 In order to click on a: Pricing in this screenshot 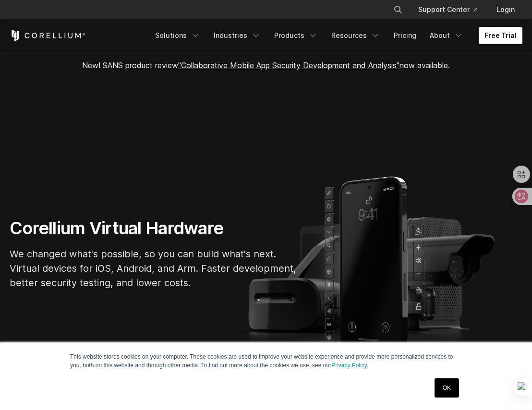, I will do `click(405, 35)`.